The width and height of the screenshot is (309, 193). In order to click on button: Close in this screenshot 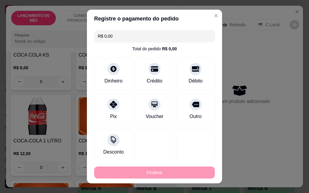, I will do `click(216, 16)`.